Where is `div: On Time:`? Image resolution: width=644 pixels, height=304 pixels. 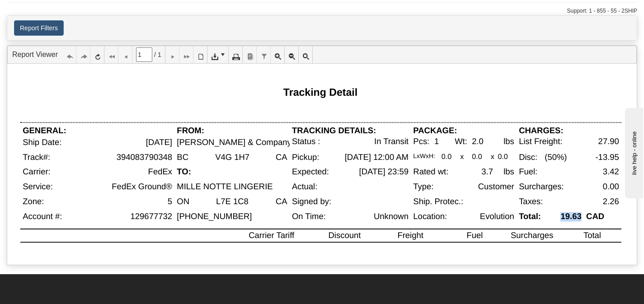 div: On Time: is located at coordinates (309, 216).